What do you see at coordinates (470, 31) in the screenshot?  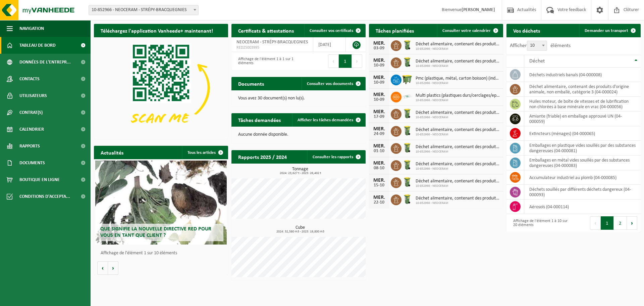 I see `a: Consulter votre calendrier` at bounding box center [470, 31].